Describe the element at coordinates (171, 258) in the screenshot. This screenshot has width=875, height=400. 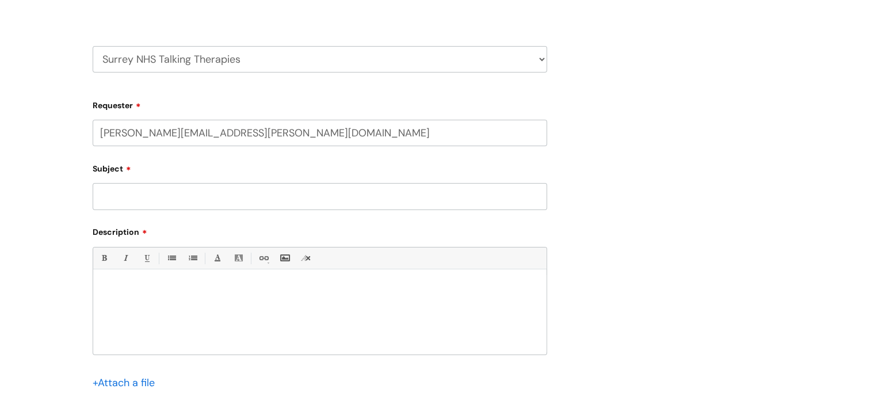
I see `a: • Unordered List (Ctrl-Shift-7)` at that location.